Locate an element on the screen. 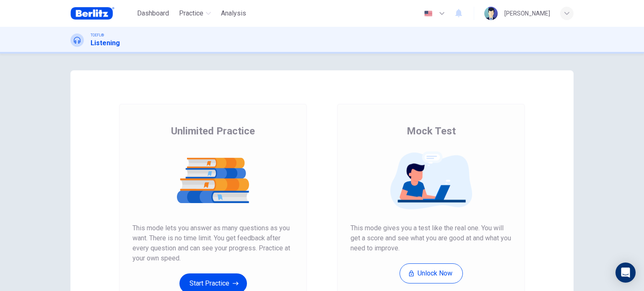 This screenshot has width=644, height=291. span: TOEFL® is located at coordinates (97, 35).